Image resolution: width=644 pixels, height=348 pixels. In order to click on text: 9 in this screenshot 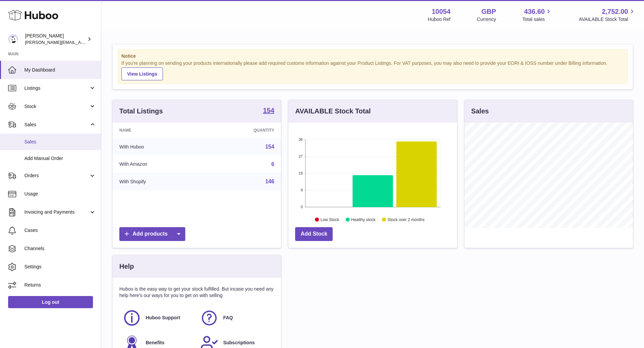, I will do `click(302, 190)`.